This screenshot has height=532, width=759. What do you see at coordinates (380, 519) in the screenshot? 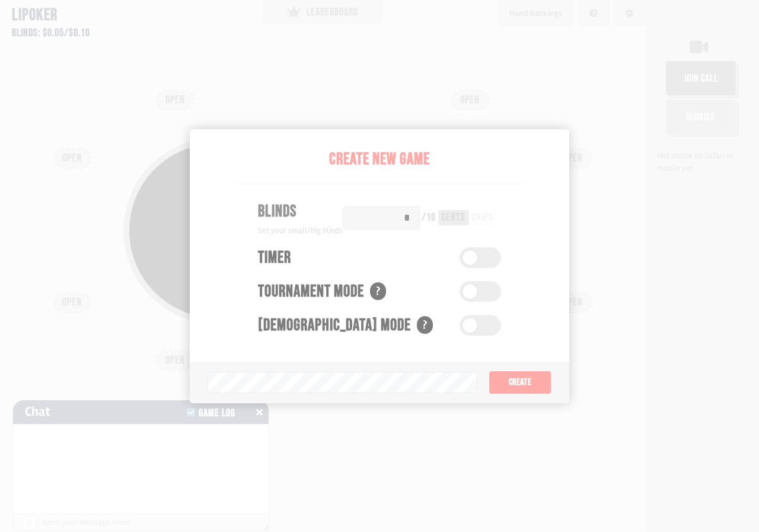
I see `div: Support us on !` at bounding box center [380, 519].